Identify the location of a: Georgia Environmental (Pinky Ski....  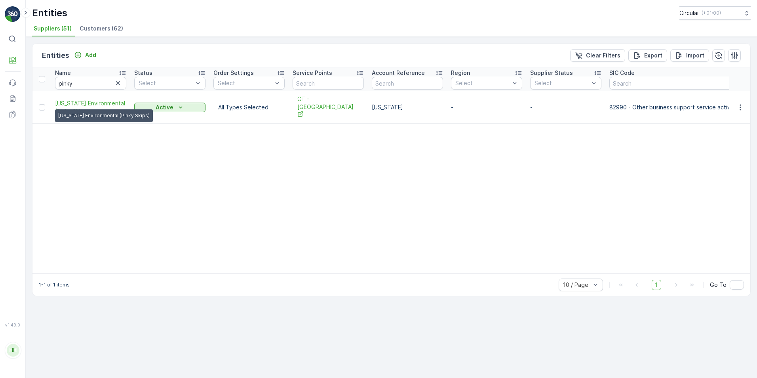
(91, 107).